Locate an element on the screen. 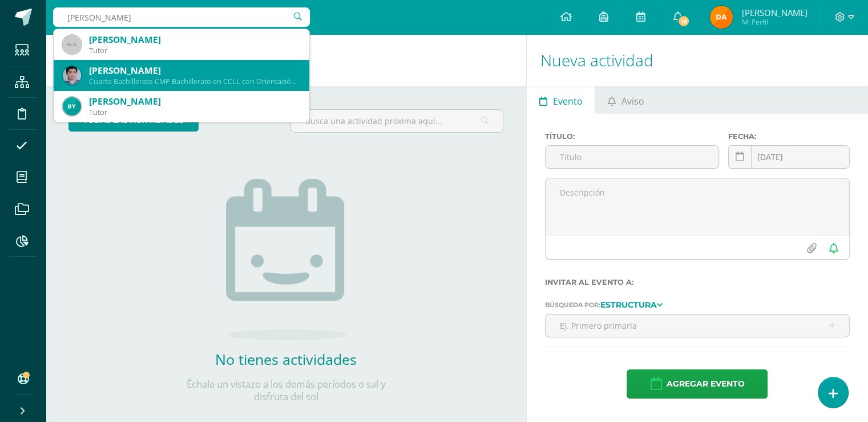 The height and width of the screenshot is (422, 868). img: 706355f9888efad8097286793b123fd8.png is located at coordinates (72, 75).